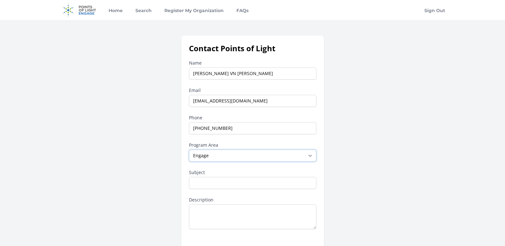  What do you see at coordinates (253, 48) in the screenshot?
I see `h1: Contact Points of Light` at bounding box center [253, 48].